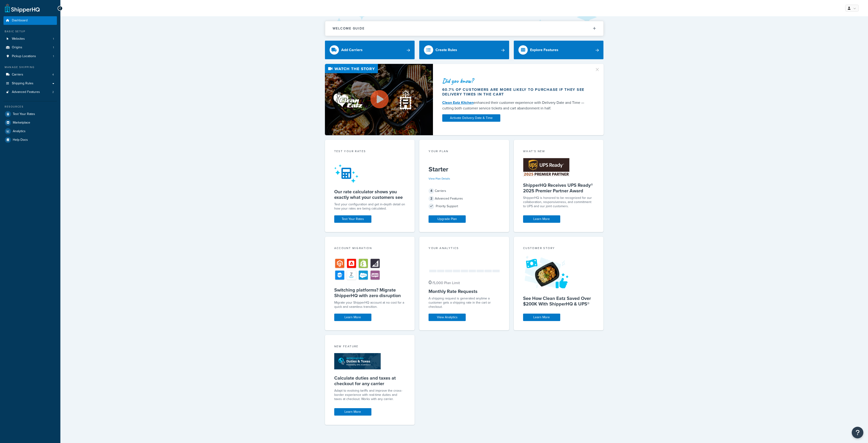  Describe the element at coordinates (20, 140) in the screenshot. I see `span: Help Docs` at that location.